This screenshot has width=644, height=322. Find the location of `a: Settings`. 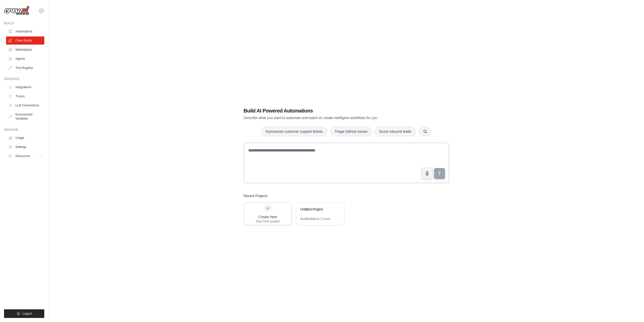

a: Settings is located at coordinates (25, 147).